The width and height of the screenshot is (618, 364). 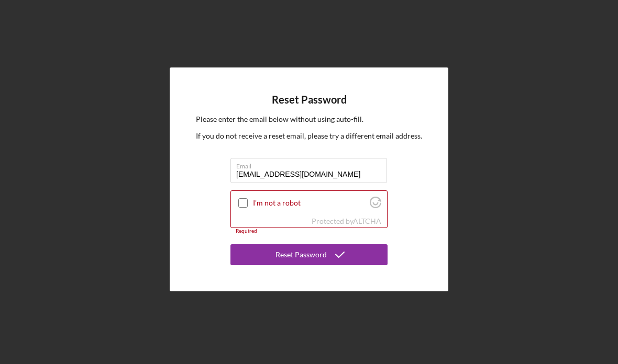 What do you see at coordinates (309, 203) in the screenshot?
I see `label: I'm not a robot` at bounding box center [309, 203].